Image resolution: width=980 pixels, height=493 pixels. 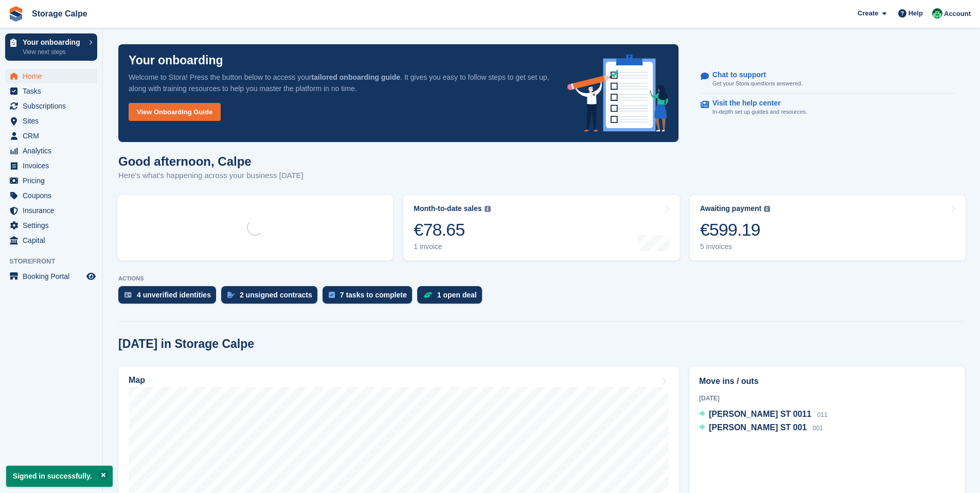 What do you see at coordinates (272, 297) in the screenshot?
I see `a: 2 unsigned contracts` at bounding box center [272, 297].